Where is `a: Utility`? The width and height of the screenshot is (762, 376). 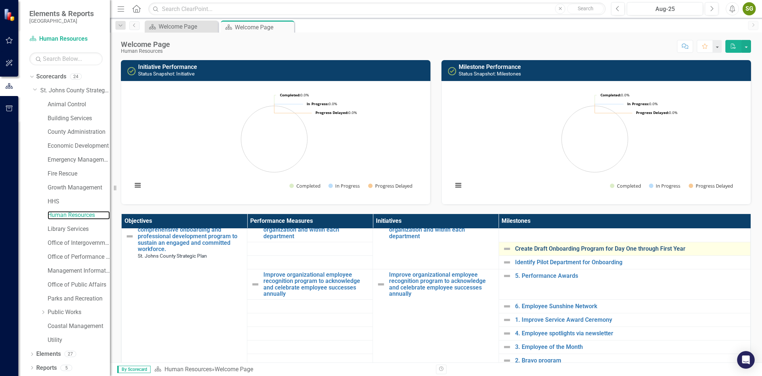 a: Utility is located at coordinates (79, 340).